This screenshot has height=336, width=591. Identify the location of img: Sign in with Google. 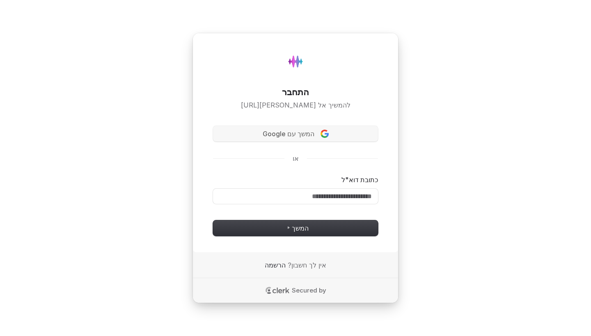
(325, 134).